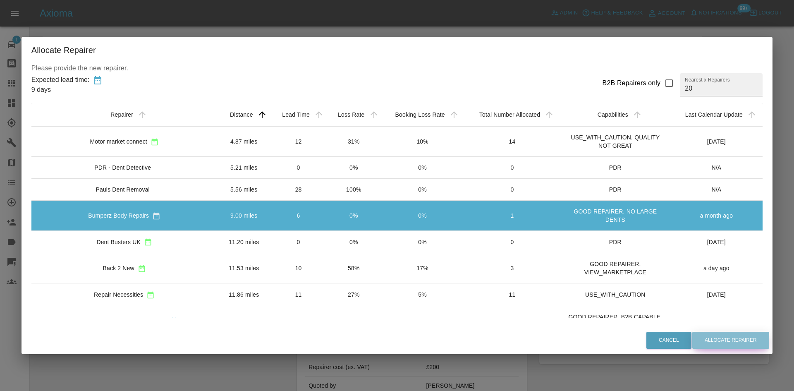  I want to click on td: 6, so click(298, 216).